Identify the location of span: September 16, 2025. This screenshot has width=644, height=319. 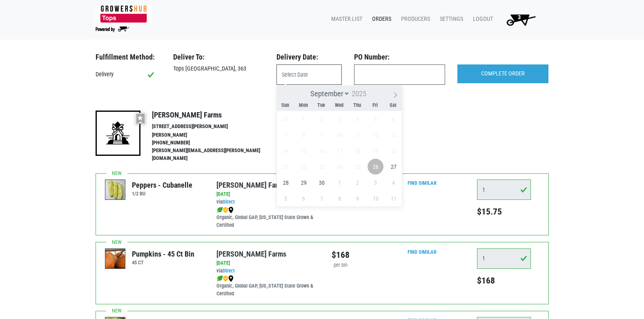
(321, 151).